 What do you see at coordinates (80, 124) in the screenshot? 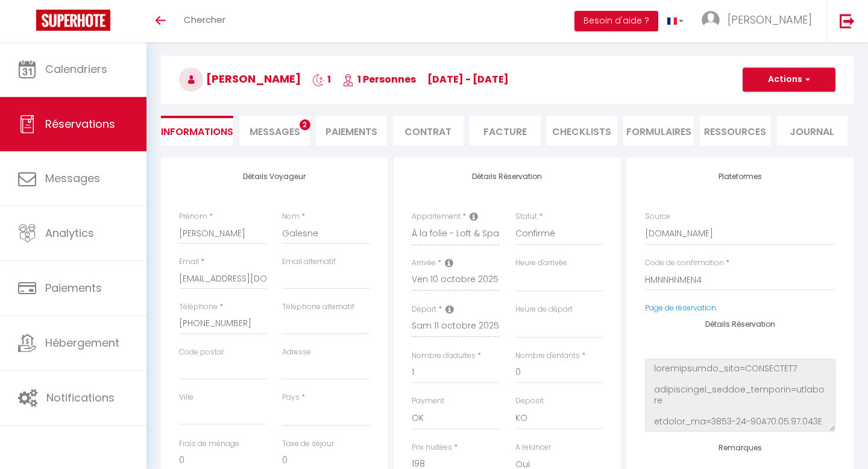
I see `span: Réservations` at bounding box center [80, 124].